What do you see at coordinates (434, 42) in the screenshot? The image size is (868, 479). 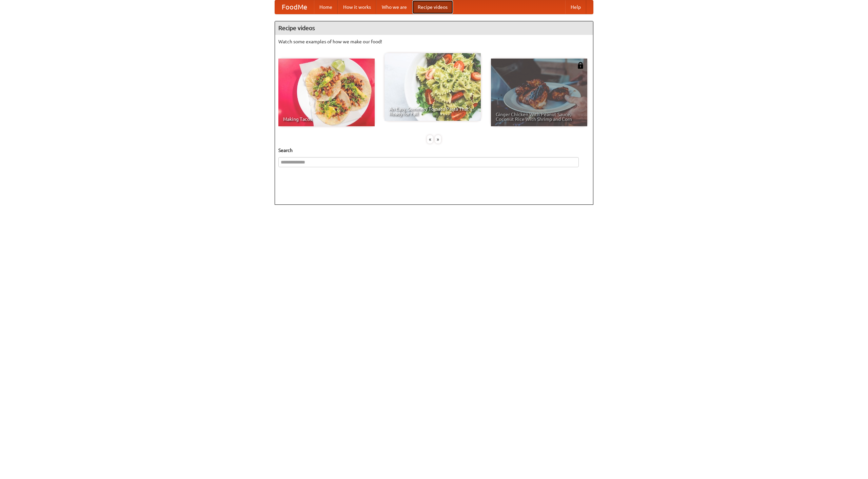 I see `p: Watch some examples of how we make our food!` at bounding box center [434, 42].